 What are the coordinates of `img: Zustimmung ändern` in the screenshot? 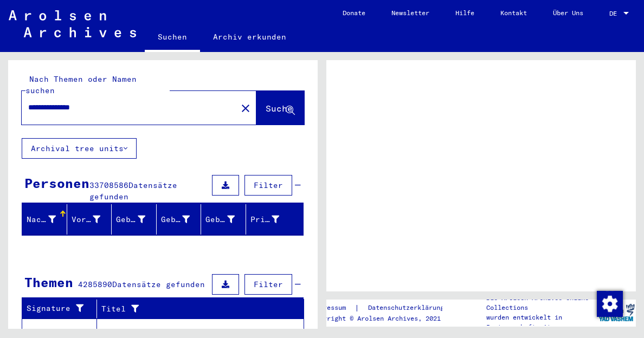 It's located at (609, 304).